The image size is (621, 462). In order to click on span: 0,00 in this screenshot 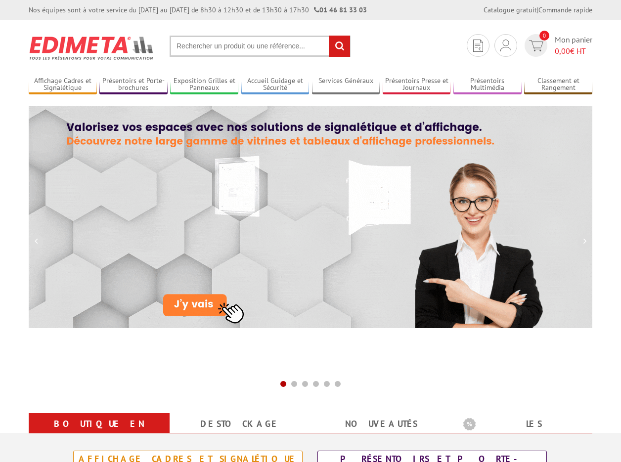, I will do `click(562, 51)`.